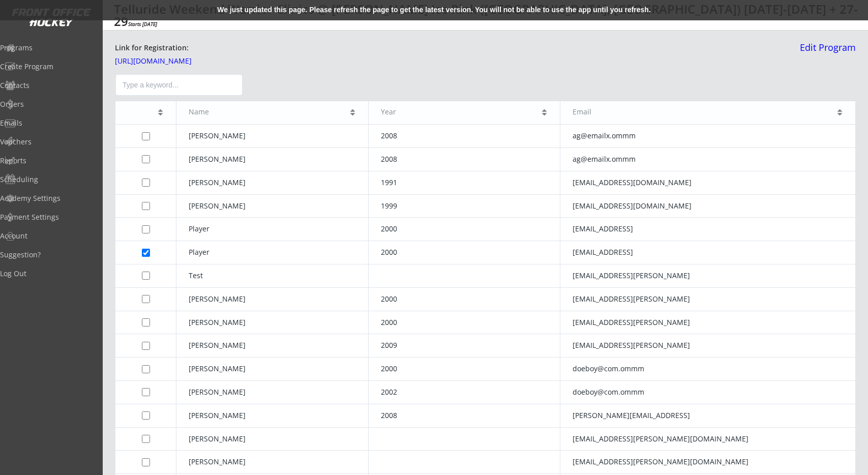  I want to click on a: Edit Program, so click(825, 51).